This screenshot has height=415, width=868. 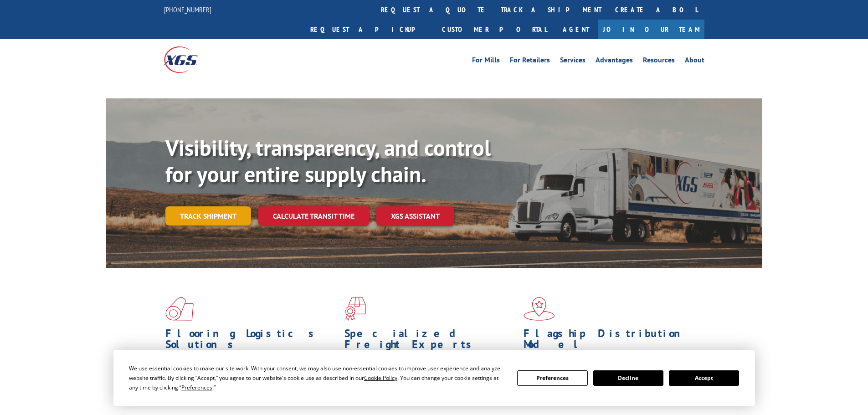 I want to click on div: Cookie Consent Prompt, so click(x=434, y=378).